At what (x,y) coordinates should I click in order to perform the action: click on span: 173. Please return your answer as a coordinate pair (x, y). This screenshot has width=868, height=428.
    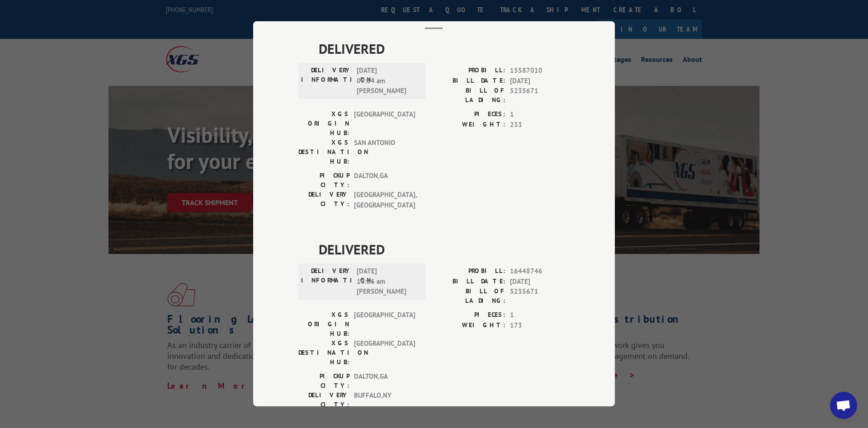
    Looking at the image, I should click on (540, 326).